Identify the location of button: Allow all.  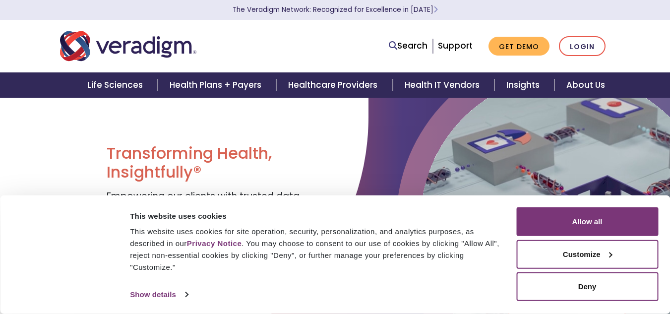
(587, 222).